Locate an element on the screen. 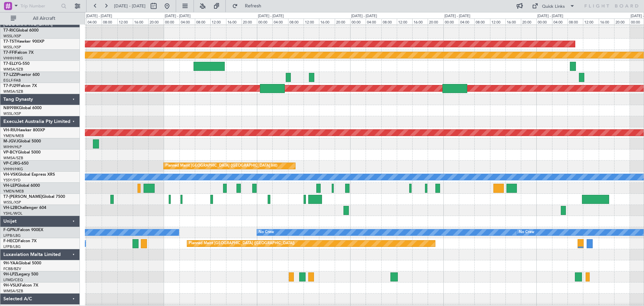 This screenshot has height=306, width=644. a: LFMD/CEQ is located at coordinates (13, 280).